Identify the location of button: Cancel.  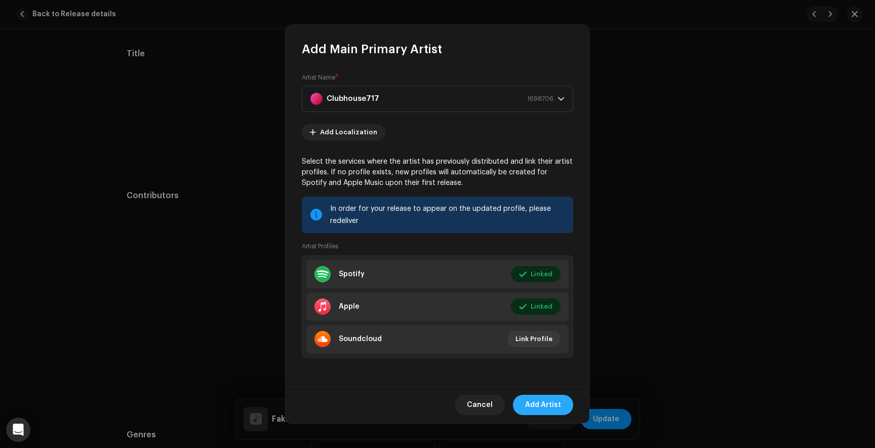
(480, 405).